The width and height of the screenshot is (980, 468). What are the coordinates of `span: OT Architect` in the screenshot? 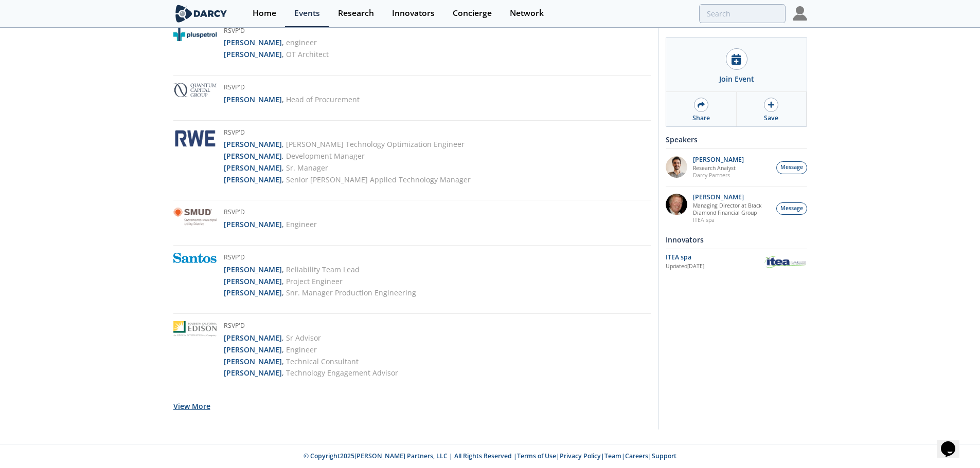 It's located at (307, 54).